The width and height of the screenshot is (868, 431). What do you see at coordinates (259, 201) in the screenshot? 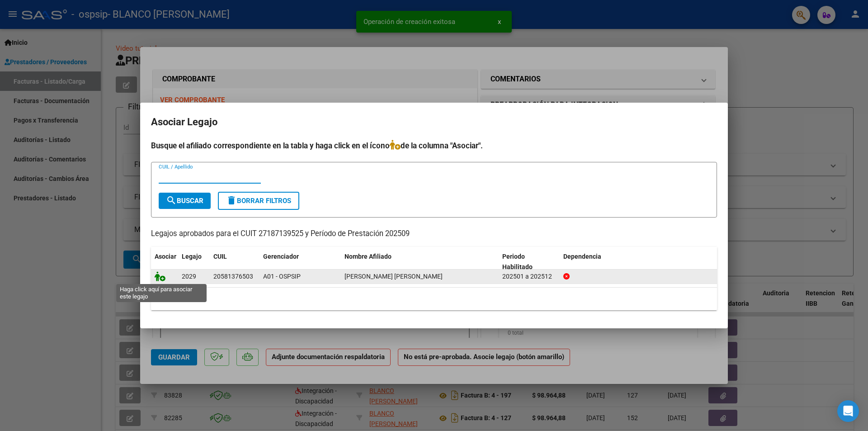
I see `span: Borrar Filtros` at bounding box center [259, 201].